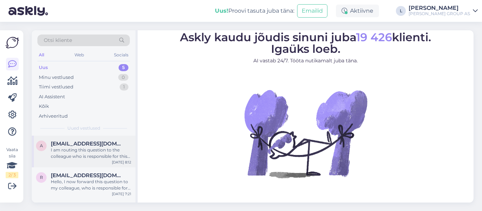  Describe the element at coordinates (56, 87) in the screenshot. I see `div: Tiimi vestlused` at that location.